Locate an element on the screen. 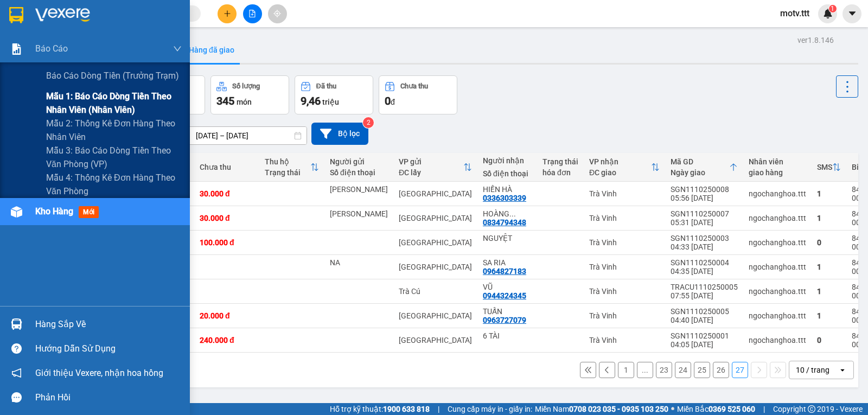 Image resolution: width=868 pixels, height=415 pixels. img: icon-new-feature is located at coordinates (828, 14).